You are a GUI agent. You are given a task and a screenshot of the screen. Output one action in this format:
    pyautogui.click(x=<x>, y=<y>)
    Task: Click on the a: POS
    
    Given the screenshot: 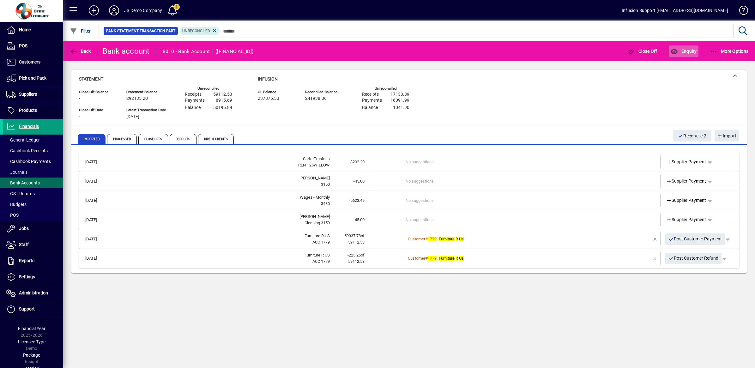 What is the action you would take?
    pyautogui.click(x=33, y=46)
    